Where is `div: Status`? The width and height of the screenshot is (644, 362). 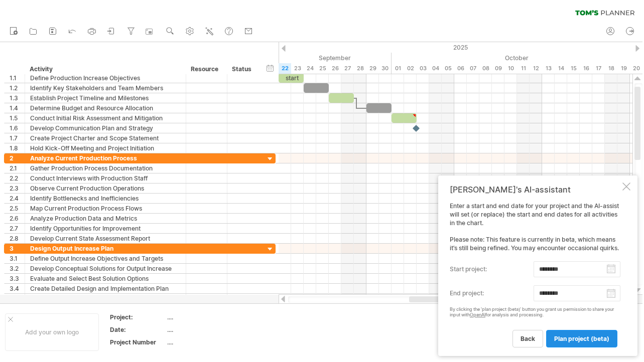 div: Status is located at coordinates (243, 69).